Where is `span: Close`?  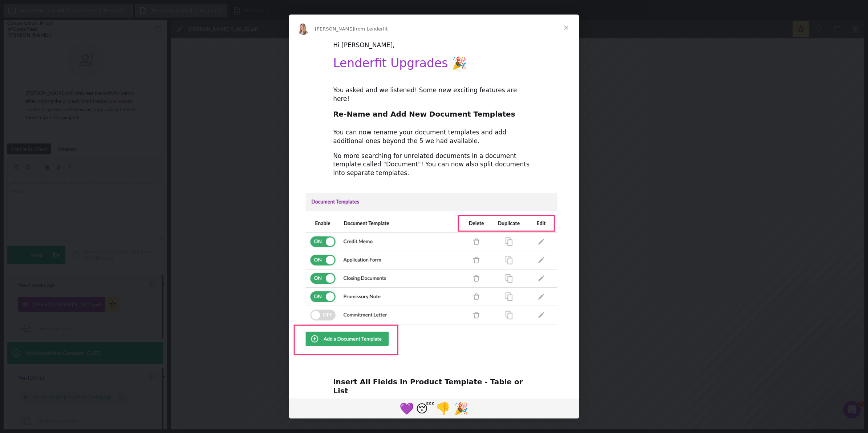
span: Close is located at coordinates (566, 27).